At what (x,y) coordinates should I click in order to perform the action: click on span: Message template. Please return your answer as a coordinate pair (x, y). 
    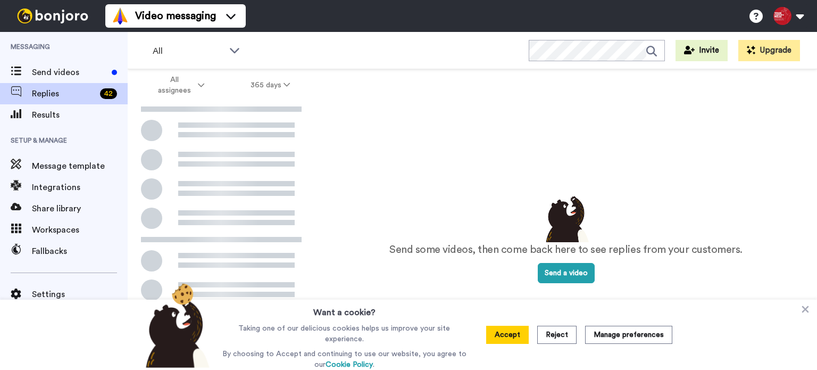
    Looking at the image, I should click on (80, 166).